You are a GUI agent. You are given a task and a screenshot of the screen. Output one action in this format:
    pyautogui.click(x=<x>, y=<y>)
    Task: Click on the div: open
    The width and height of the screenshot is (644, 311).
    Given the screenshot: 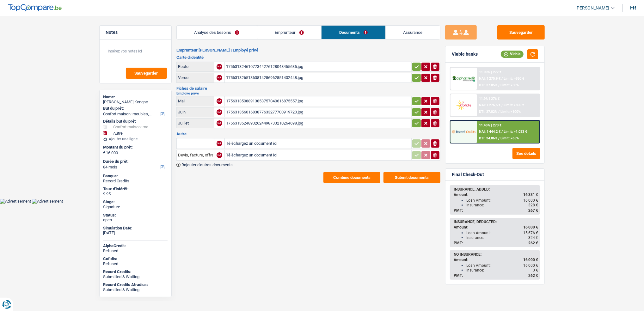 What is the action you would take?
    pyautogui.click(x=136, y=220)
    